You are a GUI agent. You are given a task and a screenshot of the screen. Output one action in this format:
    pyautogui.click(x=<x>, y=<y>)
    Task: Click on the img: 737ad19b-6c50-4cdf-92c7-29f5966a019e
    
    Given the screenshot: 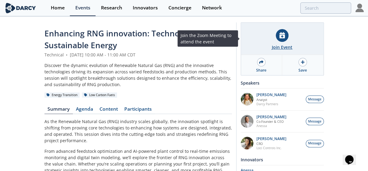 What is the action you would take?
    pyautogui.click(x=247, y=143)
    